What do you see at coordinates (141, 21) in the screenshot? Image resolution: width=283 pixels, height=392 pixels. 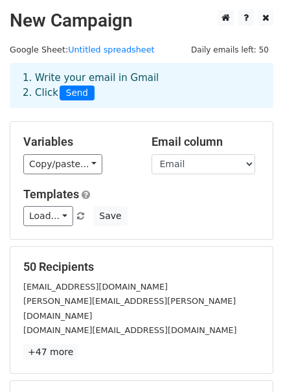 I see `h2: New Campaign` at bounding box center [141, 21].